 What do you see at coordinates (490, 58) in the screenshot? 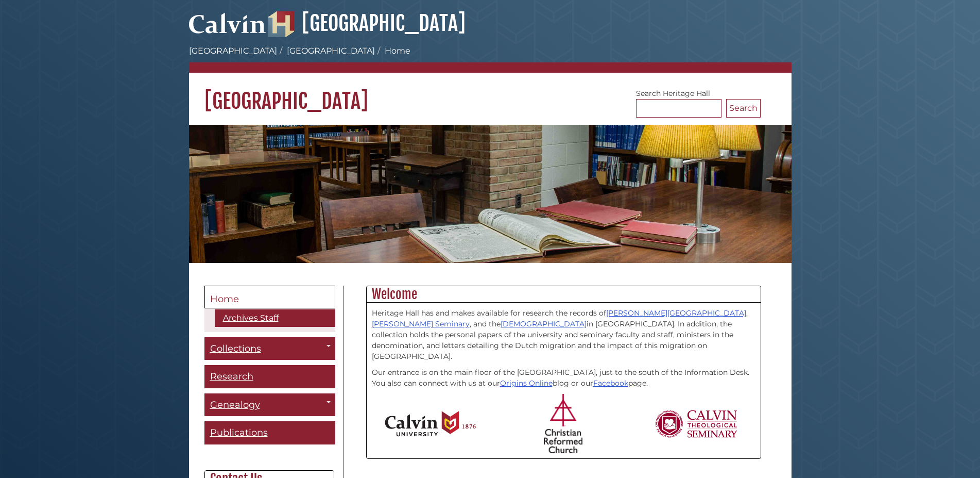
I see `nav: breadcrumb` at bounding box center [490, 58].